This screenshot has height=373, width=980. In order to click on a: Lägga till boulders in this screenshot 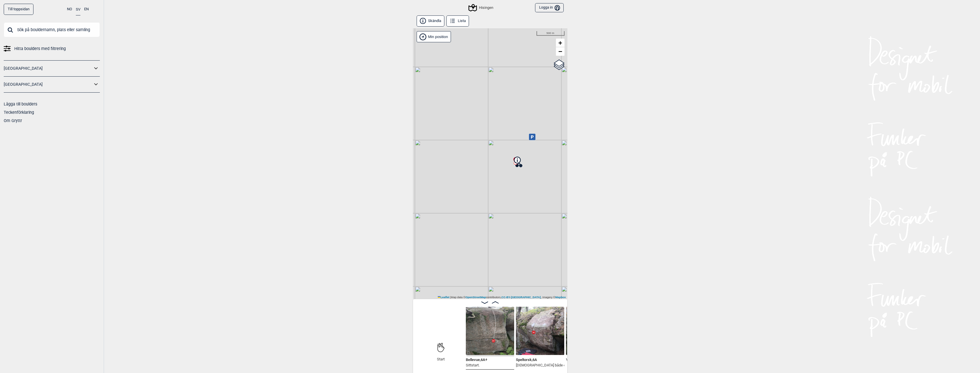, I will do `click(20, 104)`.